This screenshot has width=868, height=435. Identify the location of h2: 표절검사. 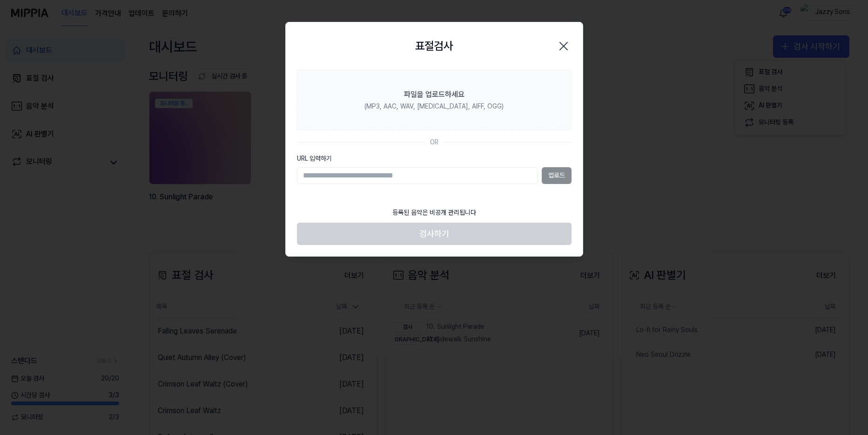
(435, 46).